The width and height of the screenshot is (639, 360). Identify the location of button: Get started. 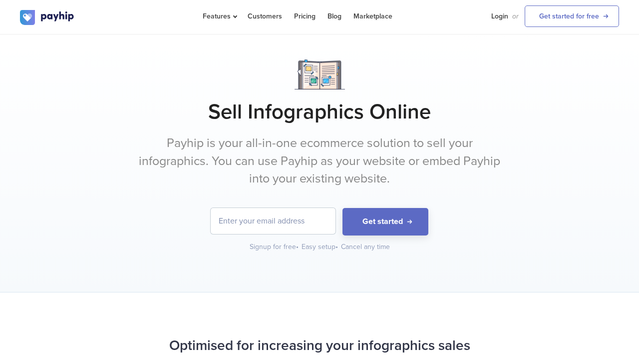
(386, 221).